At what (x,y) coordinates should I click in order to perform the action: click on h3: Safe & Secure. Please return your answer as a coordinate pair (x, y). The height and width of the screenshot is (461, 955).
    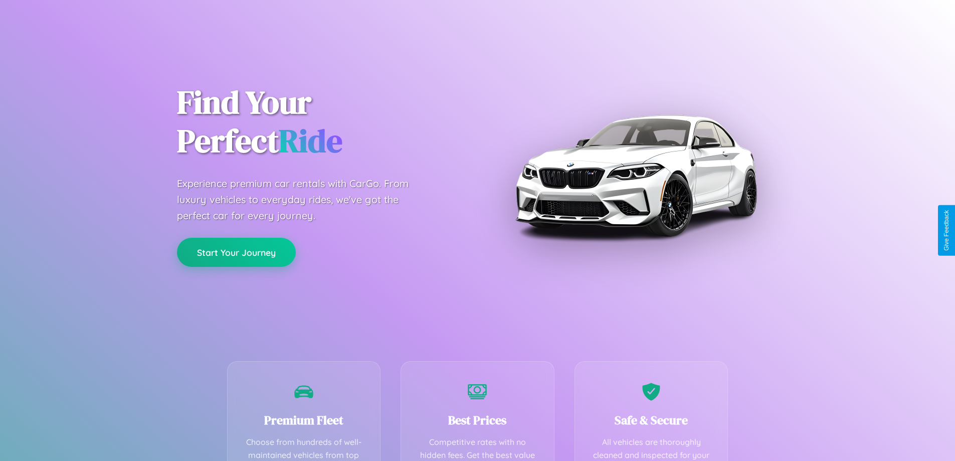
    Looking at the image, I should click on (651, 419).